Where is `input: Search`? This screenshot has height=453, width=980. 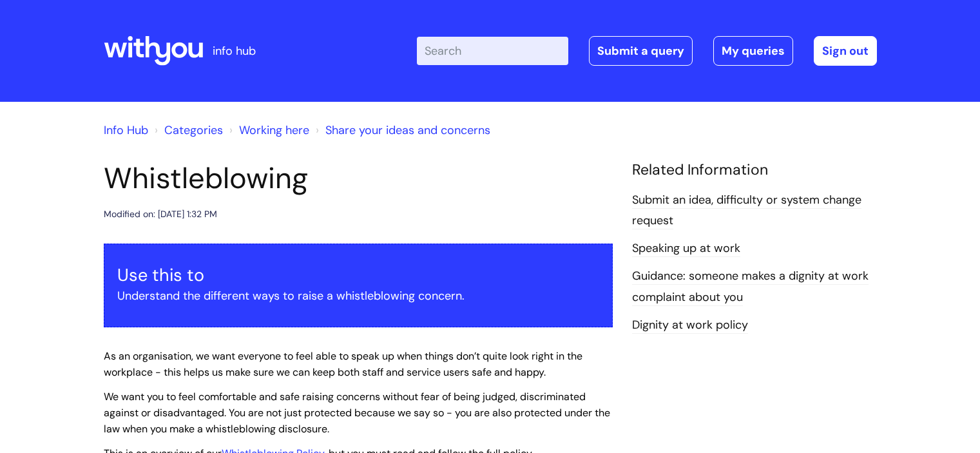 input: Search is located at coordinates (492, 51).